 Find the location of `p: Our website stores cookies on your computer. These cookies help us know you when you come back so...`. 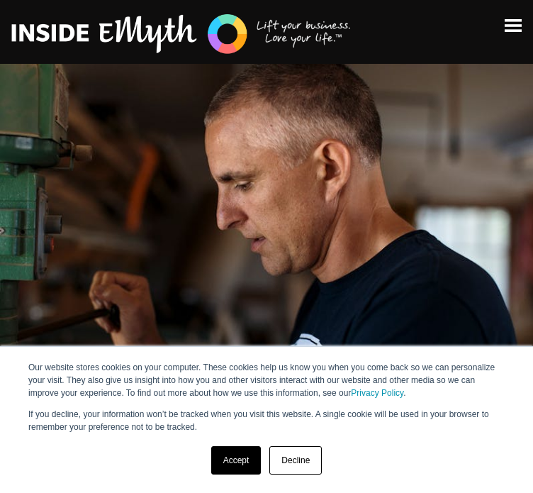

p: Our website stores cookies on your computer. These cookies help us know you when you come back so... is located at coordinates (266, 380).